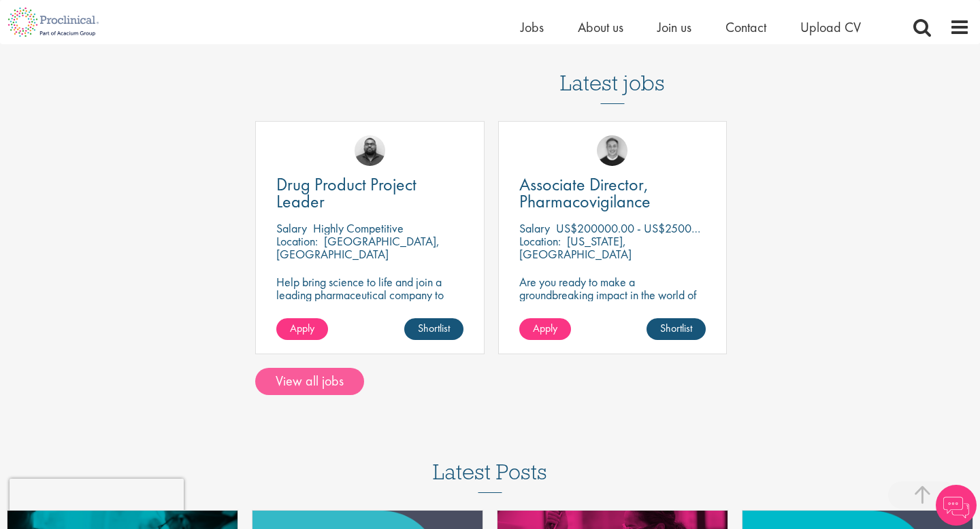  Describe the element at coordinates (746, 28) in the screenshot. I see `a: Contact` at that location.